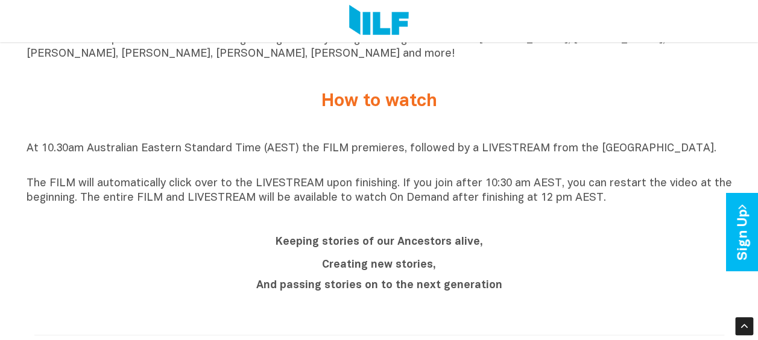 The image size is (758, 340). What do you see at coordinates (378, 21) in the screenshot?
I see `img: Logo` at bounding box center [378, 21].